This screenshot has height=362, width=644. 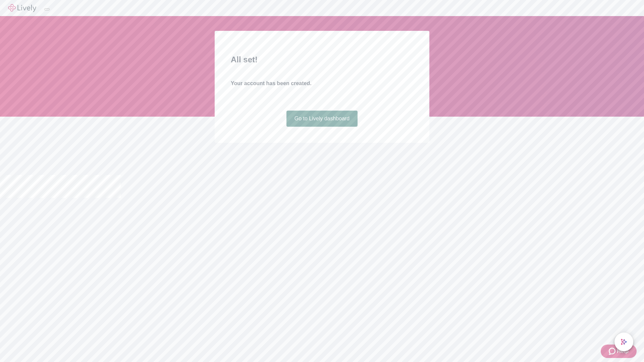 What do you see at coordinates (322, 83) in the screenshot?
I see `h4: Your account has been created.` at bounding box center [322, 83].